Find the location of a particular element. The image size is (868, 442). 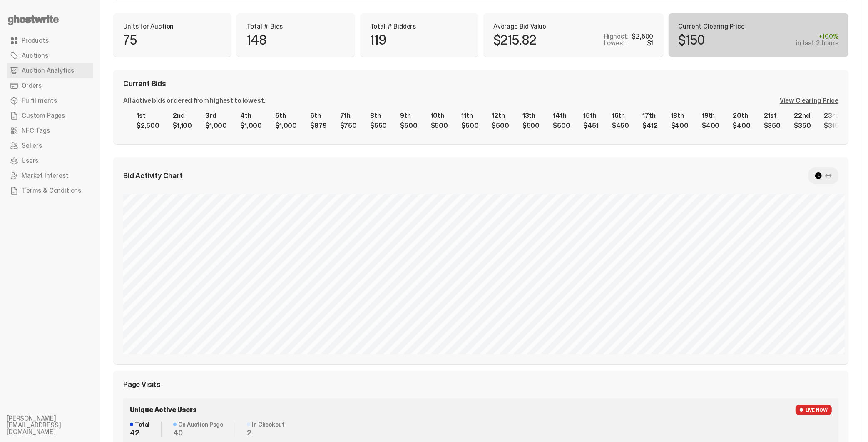

div: 5th is located at coordinates (286, 116).